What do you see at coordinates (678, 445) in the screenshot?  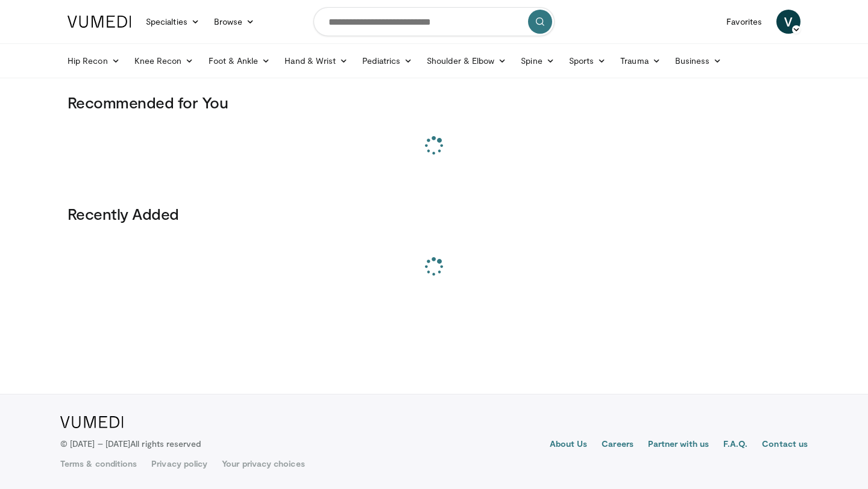 I see `a: Partner with us` at bounding box center [678, 445].